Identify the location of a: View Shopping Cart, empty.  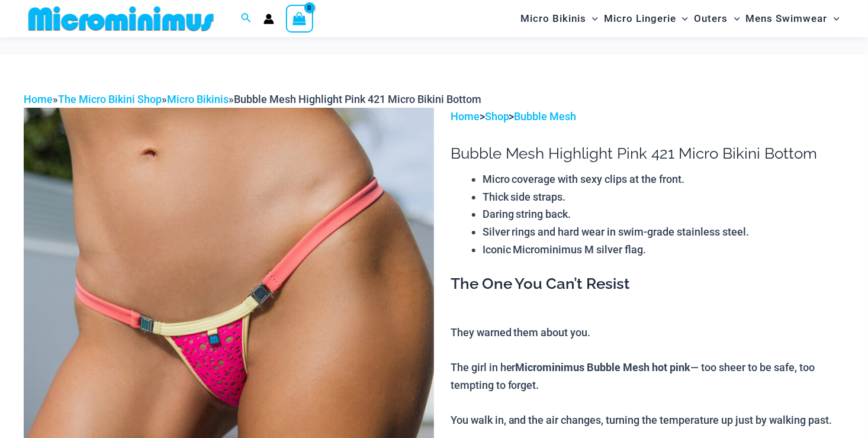
(299, 18).